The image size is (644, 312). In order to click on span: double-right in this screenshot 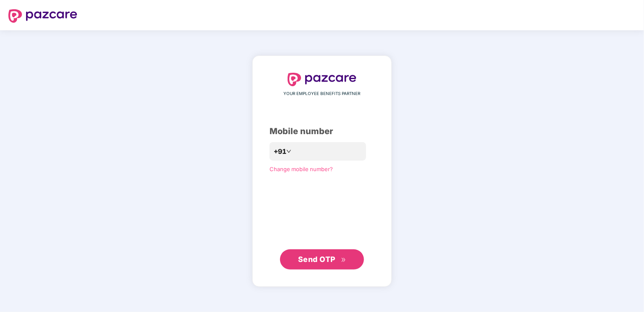, I will do `click(344, 260)`.